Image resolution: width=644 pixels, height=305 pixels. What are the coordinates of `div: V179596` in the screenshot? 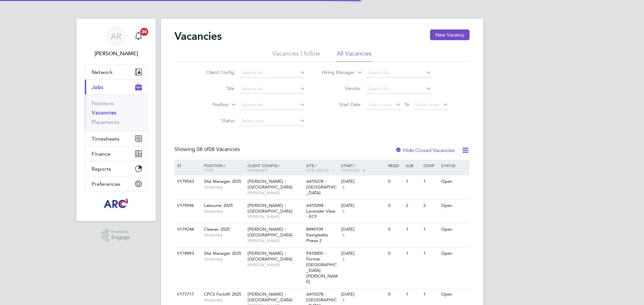 It's located at (187, 206).